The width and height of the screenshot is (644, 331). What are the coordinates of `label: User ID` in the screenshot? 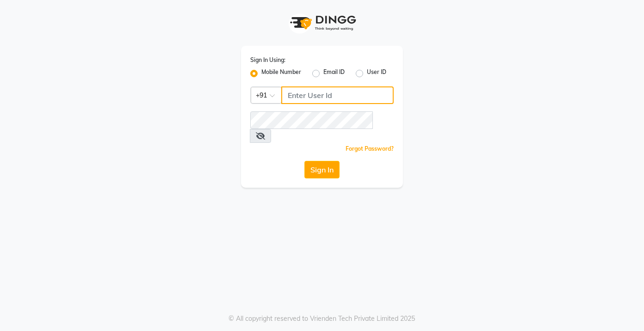 It's located at (377, 73).